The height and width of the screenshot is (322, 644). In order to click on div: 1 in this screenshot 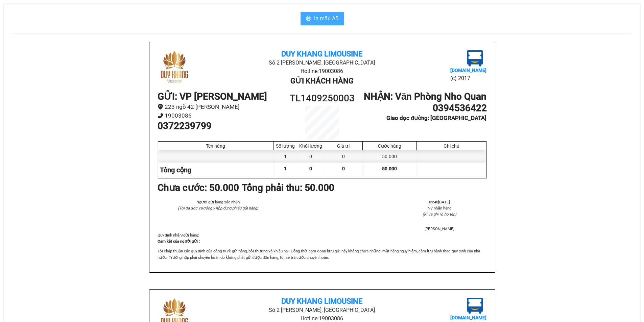, I will do `click(285, 156)`.